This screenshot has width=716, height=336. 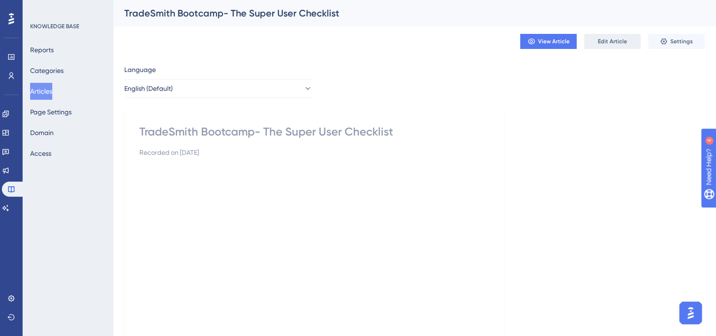 What do you see at coordinates (42, 50) in the screenshot?
I see `button: Reports` at bounding box center [42, 50].